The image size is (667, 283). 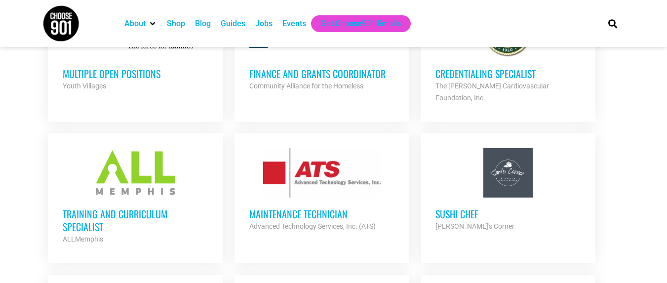 I want to click on h3: Sushi Chef, so click(x=508, y=214).